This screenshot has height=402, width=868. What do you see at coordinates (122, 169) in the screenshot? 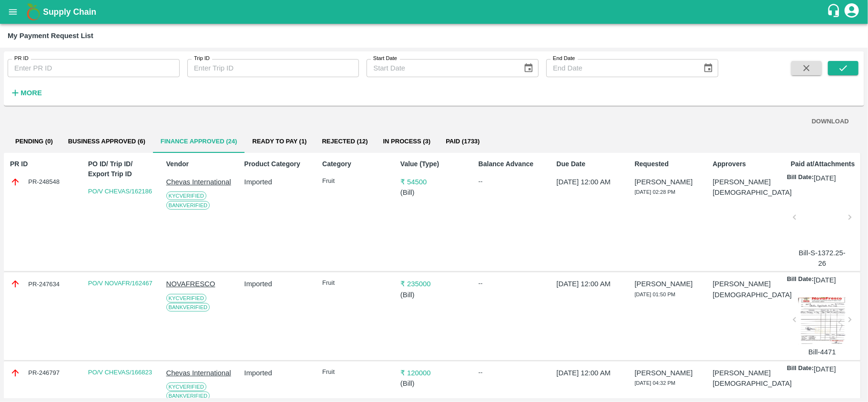
I see `p: PO ID/ Trip ID/ Export Trip ID` at bounding box center [122, 169].